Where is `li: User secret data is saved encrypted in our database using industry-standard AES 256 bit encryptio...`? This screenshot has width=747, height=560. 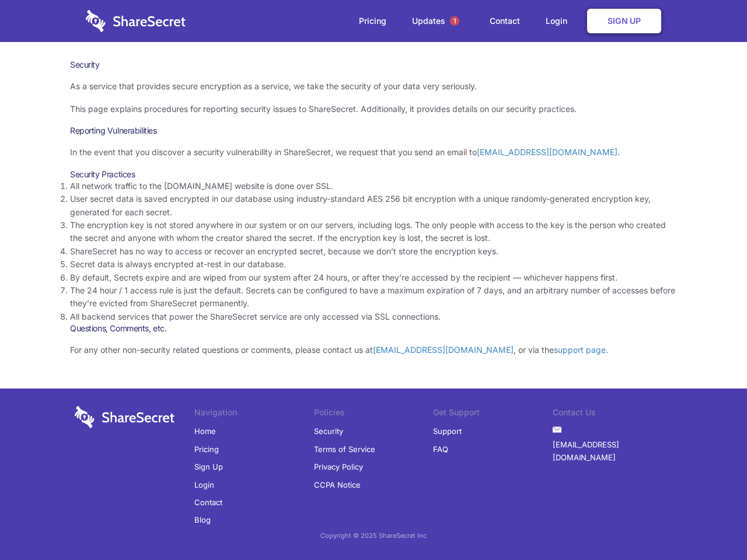 li: User secret data is saved encrypted in our database using industry-standard AES 256 bit encryptio... is located at coordinates (374, 206).